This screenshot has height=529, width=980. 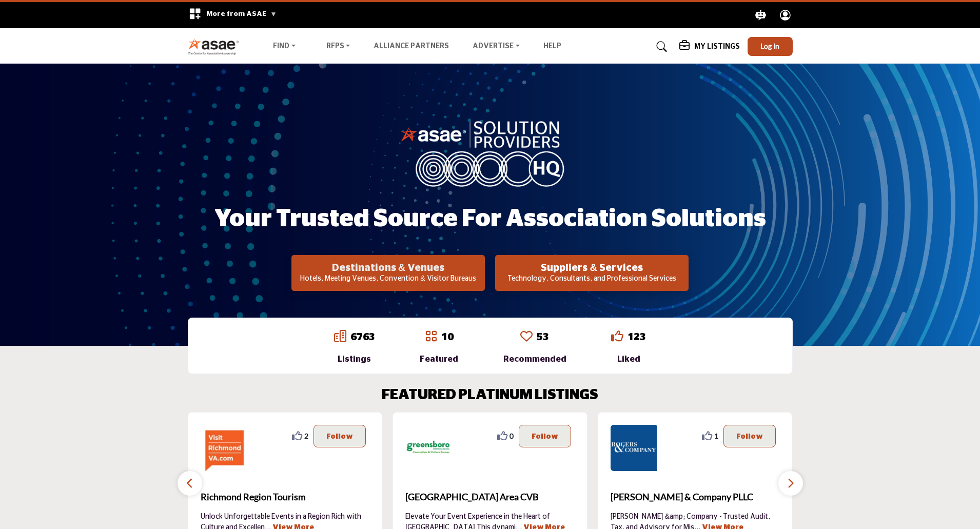 What do you see at coordinates (490, 219) in the screenshot?
I see `h1: Your Trusted Source for Association Solutions` at bounding box center [490, 219].